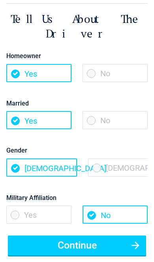  I want to click on h2: Tell Us About The Driver, so click(77, 26).